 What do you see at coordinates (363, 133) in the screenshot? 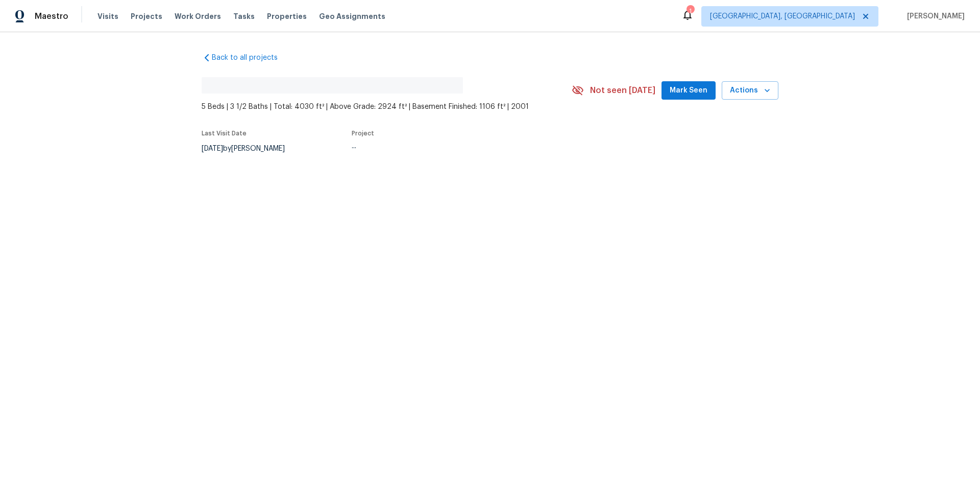
I see `span: Project` at bounding box center [363, 133].